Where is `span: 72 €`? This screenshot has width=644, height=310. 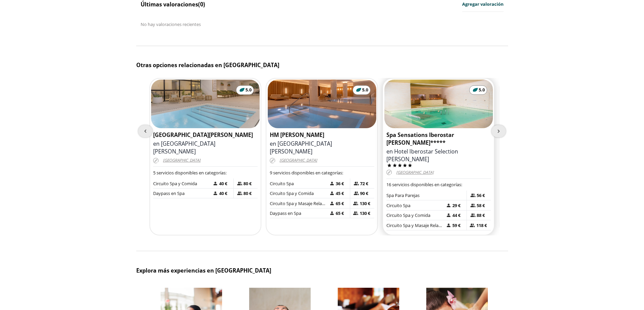
span: 72 € is located at coordinates (364, 184).